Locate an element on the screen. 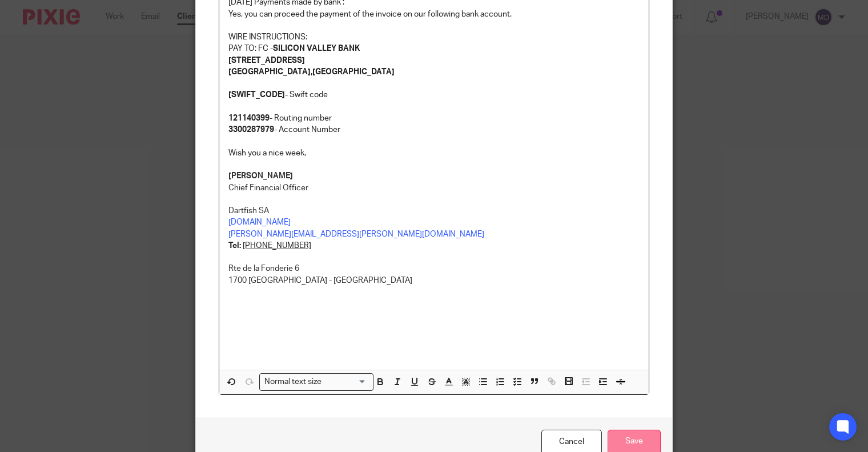 The width and height of the screenshot is (868, 452). strong: SILICON VALLEY BANK is located at coordinates (316, 49).